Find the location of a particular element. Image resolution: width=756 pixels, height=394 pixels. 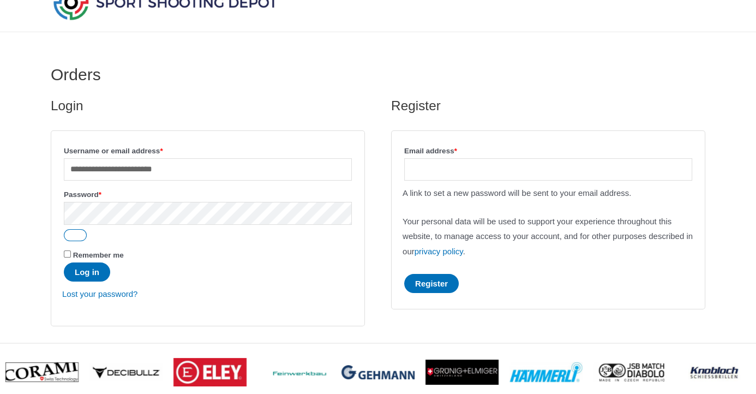

button: Show password is located at coordinates (75, 235).